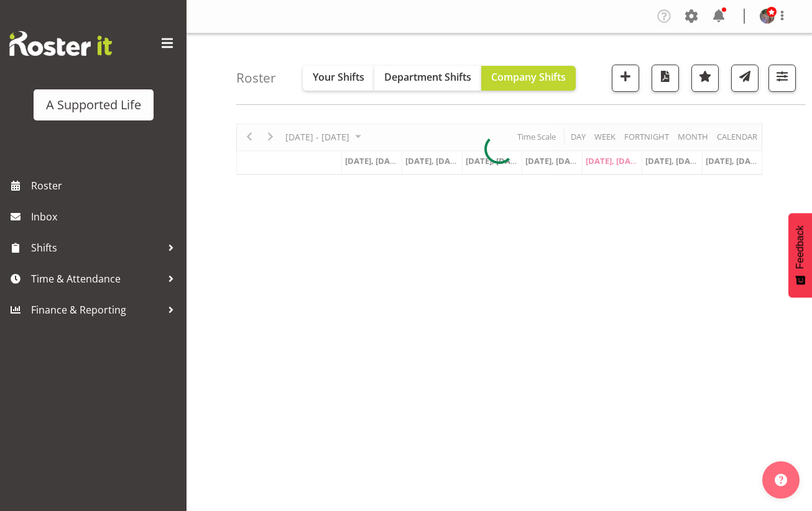  I want to click on img: help-xxl-2.png, so click(781, 480).